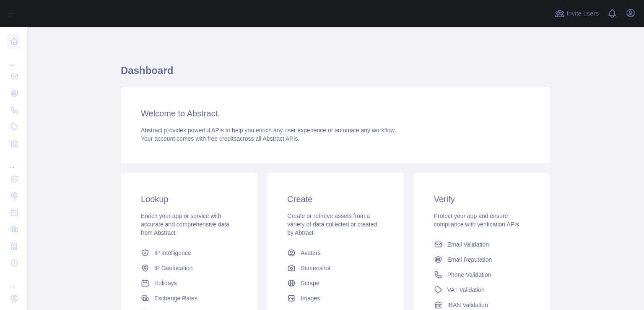  I want to click on span: Email Validation, so click(468, 244).